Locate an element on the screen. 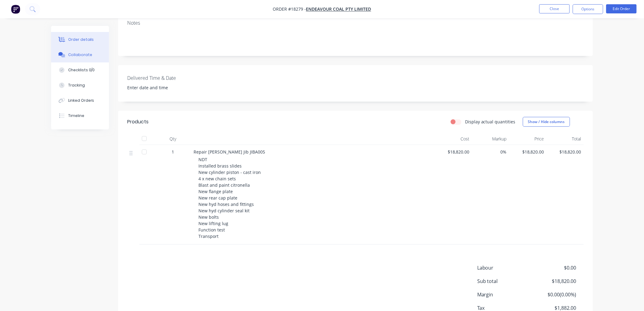 Image resolution: width=644 pixels, height=311 pixels. span: Order #18279 - is located at coordinates (289, 9).